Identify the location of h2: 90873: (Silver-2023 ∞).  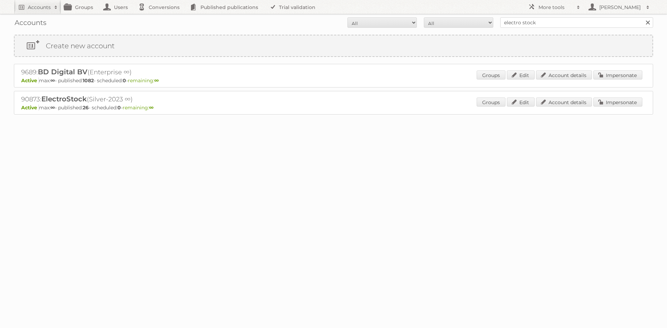
(143, 99).